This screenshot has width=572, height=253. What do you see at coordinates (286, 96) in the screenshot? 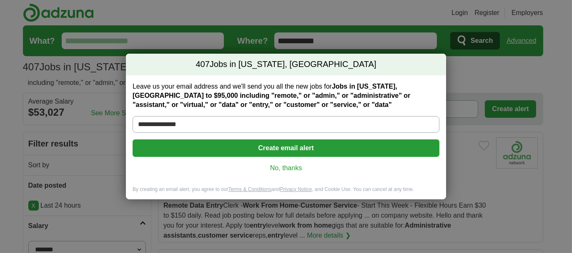
I see `label: Leave us your email address and we'll send you all the new jobs for` at bounding box center [286, 96].